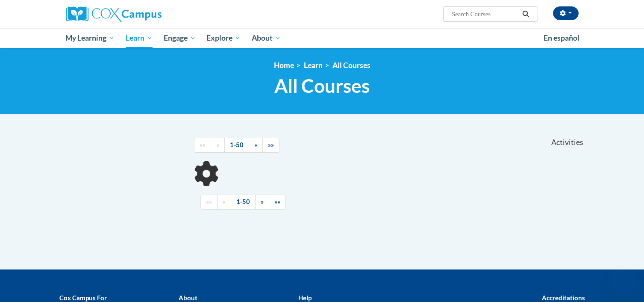  I want to click on input: Search Courses, so click(485, 14).